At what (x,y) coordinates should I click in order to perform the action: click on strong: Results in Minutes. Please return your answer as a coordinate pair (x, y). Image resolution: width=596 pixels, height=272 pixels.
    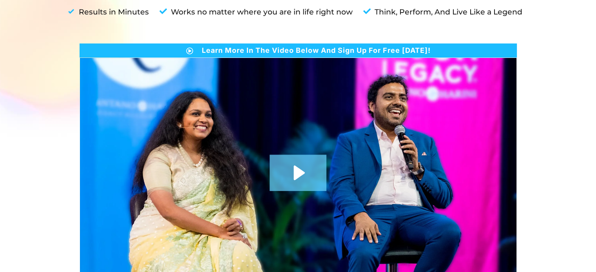
    Looking at the image, I should click on (114, 12).